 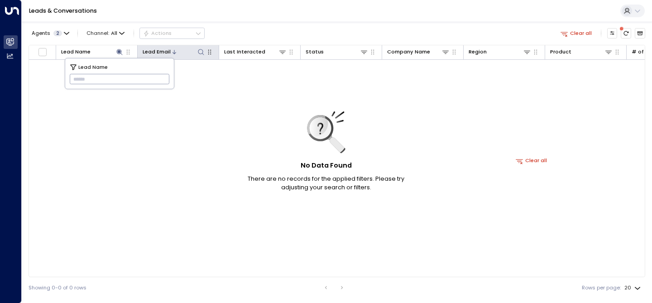 I want to click on a: Leads & Conversations, so click(x=63, y=10).